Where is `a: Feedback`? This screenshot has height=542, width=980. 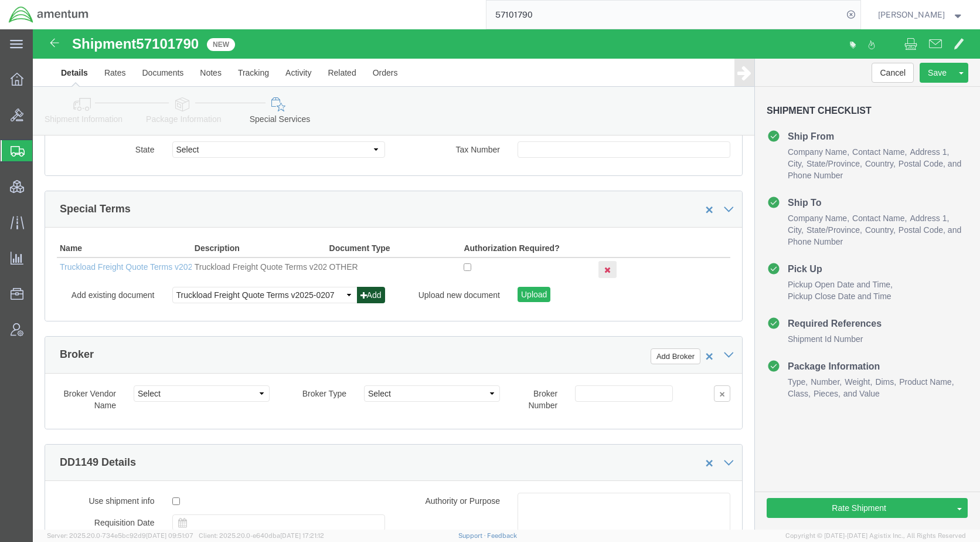
a: Feedback is located at coordinates (502, 535).